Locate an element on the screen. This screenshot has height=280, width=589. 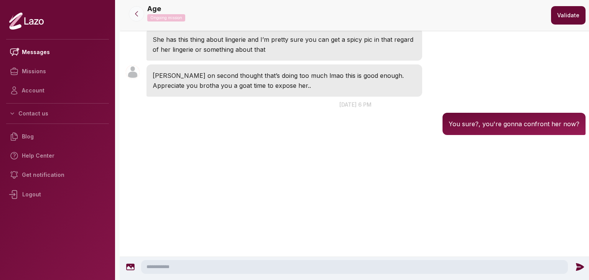
a: Account is located at coordinates (58, 91).